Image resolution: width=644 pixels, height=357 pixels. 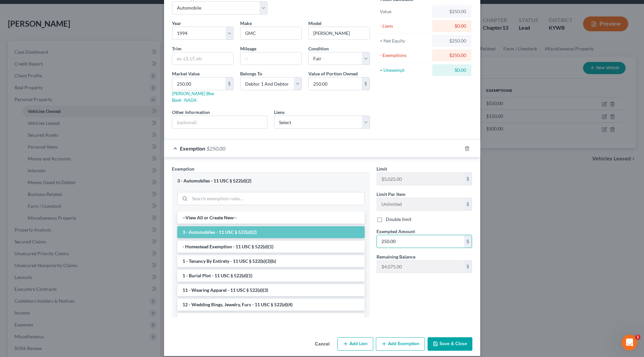 What do you see at coordinates (216, 148) in the screenshot?
I see `span: $250.00` at bounding box center [216, 148].